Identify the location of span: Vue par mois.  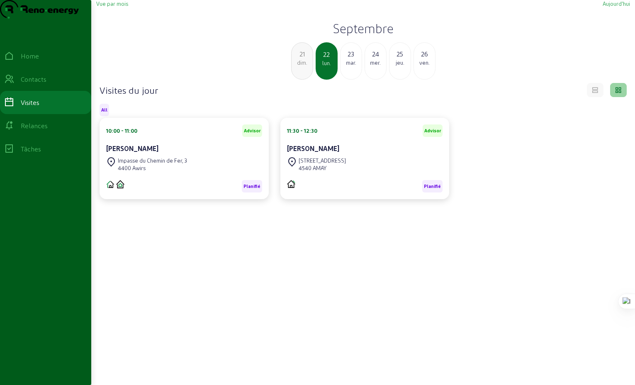
(112, 3).